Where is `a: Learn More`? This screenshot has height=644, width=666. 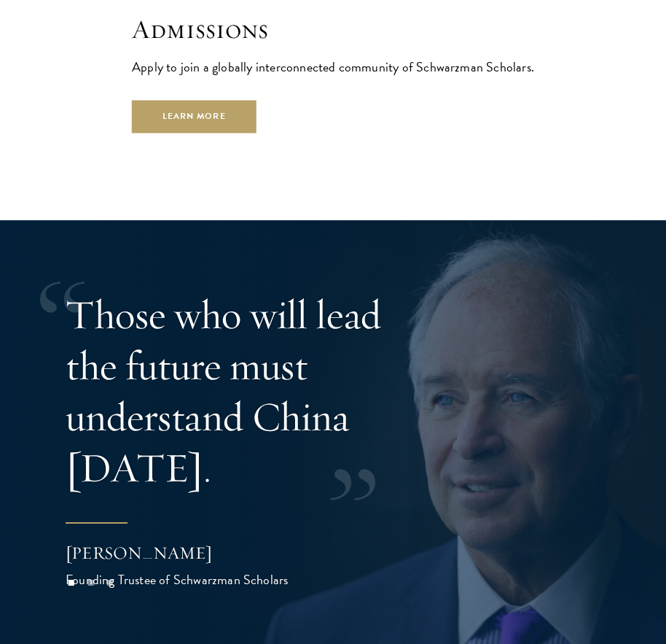
a: Learn More is located at coordinates (194, 116).